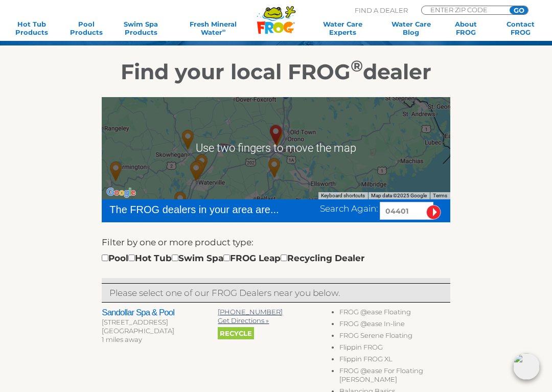 This screenshot has width=552, height=392. I want to click on a: Swim SpaProducts, so click(141, 28).